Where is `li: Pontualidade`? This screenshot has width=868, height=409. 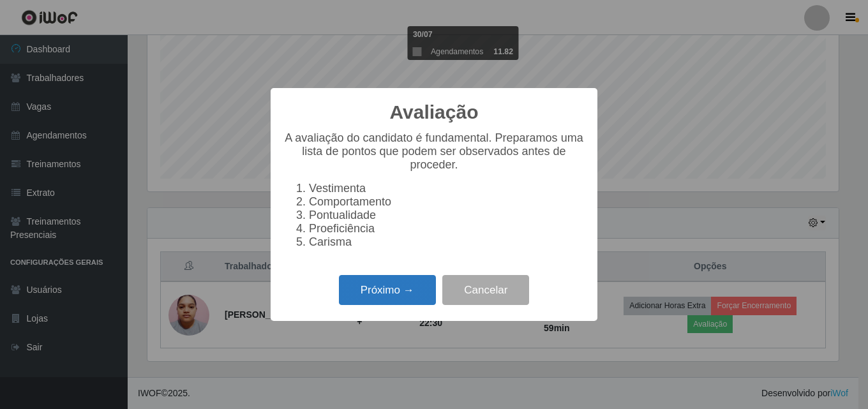 li: Pontualidade is located at coordinates (447, 215).